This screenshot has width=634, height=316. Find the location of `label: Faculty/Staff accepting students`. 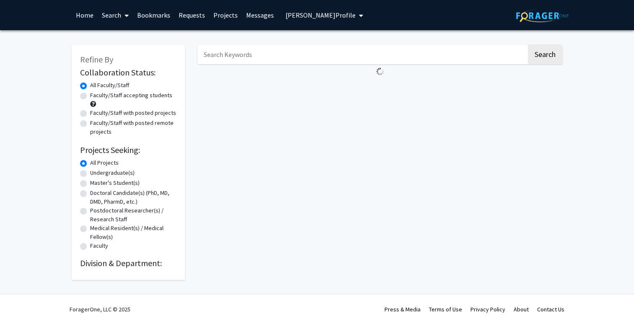

label: Faculty/Staff accepting students is located at coordinates (131, 95).